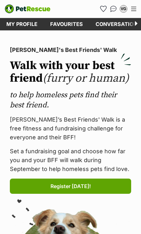  I want to click on p: Set a fundraising goal and choose how far you and your BFF will walk during September to help hom..., so click(70, 160).